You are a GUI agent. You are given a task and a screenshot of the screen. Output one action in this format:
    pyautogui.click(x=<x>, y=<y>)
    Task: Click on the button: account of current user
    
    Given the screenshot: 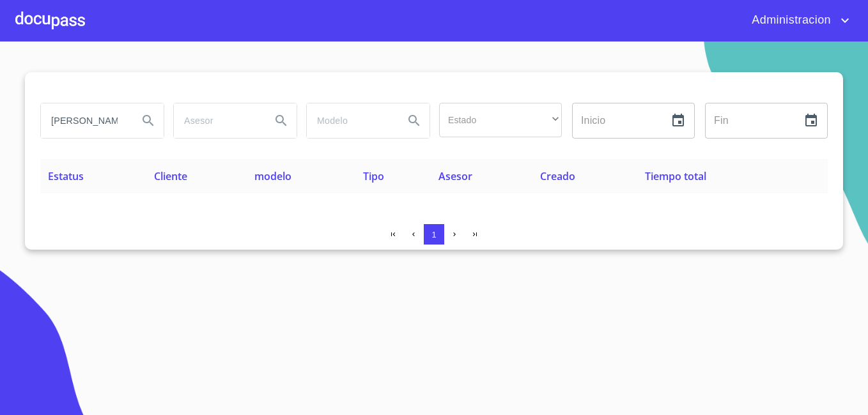 What is the action you would take?
    pyautogui.click(x=797, y=20)
    